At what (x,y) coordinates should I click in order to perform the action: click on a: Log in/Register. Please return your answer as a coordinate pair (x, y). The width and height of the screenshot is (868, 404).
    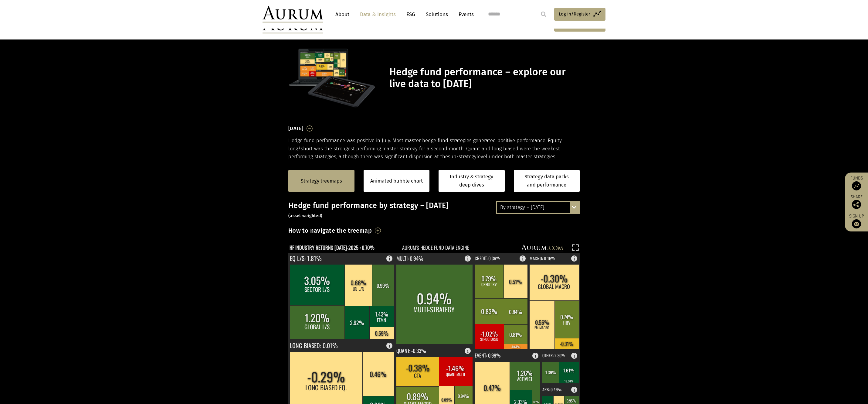
    Looking at the image, I should click on (580, 14).